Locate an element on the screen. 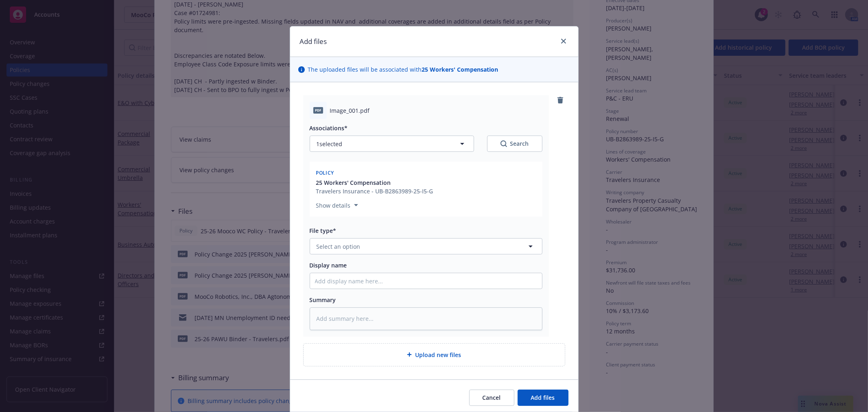 This screenshot has height=412, width=868. button: Select an option is located at coordinates (426, 246).